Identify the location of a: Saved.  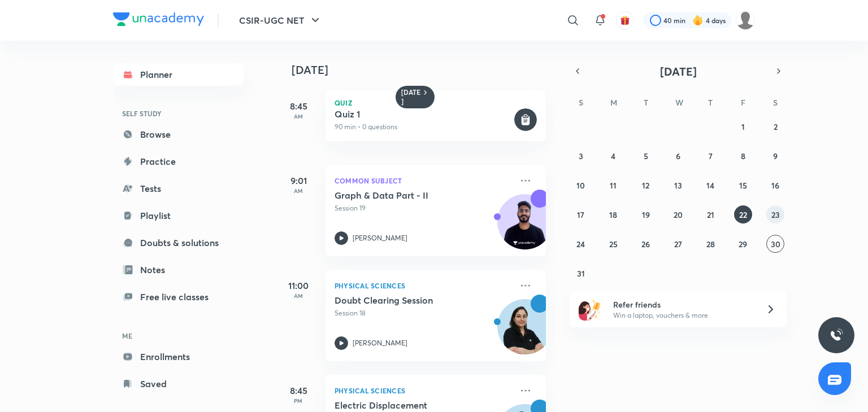
(178, 384).